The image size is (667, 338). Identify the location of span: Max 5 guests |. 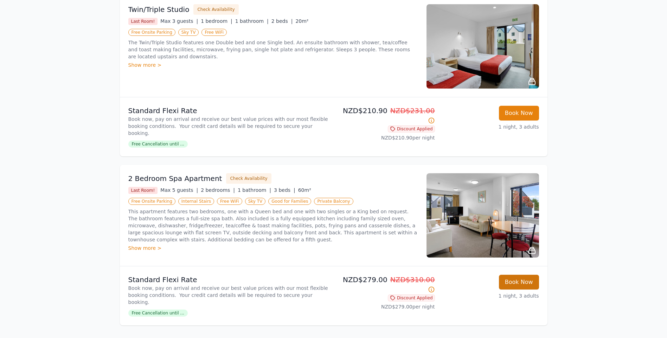
(179, 190).